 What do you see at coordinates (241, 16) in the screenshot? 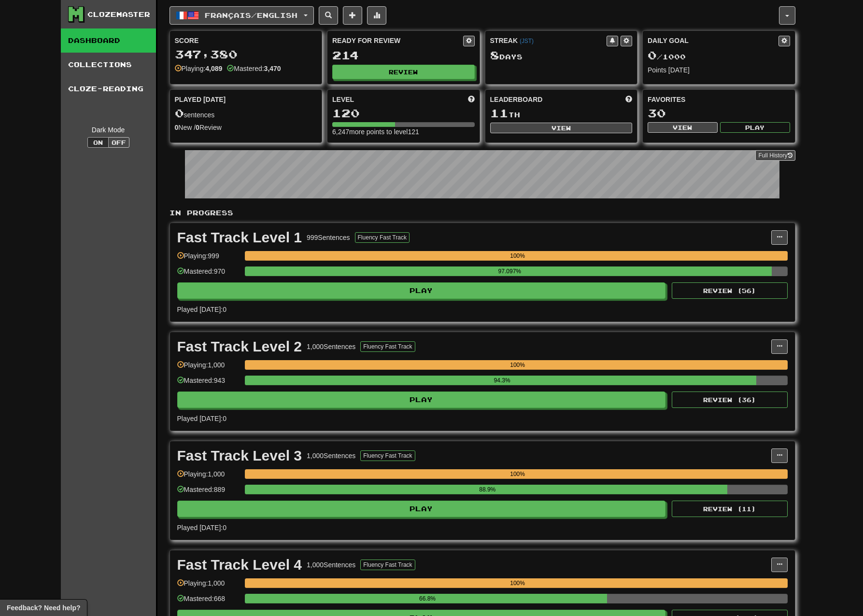
I see `button: Français/English` at bounding box center [241, 16].